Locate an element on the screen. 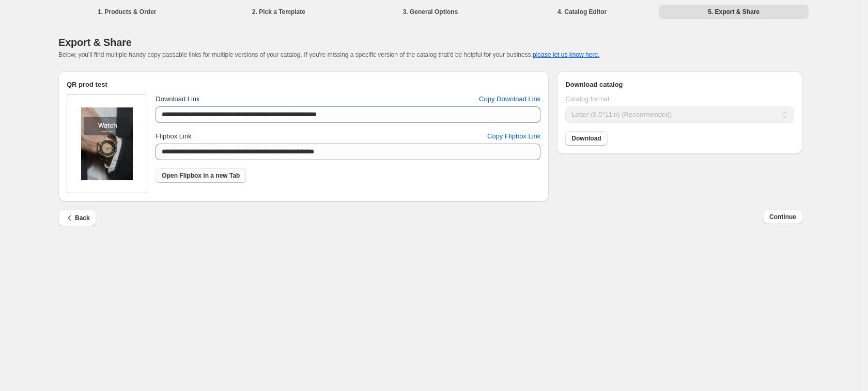  img: thumbImage is located at coordinates (107, 143).